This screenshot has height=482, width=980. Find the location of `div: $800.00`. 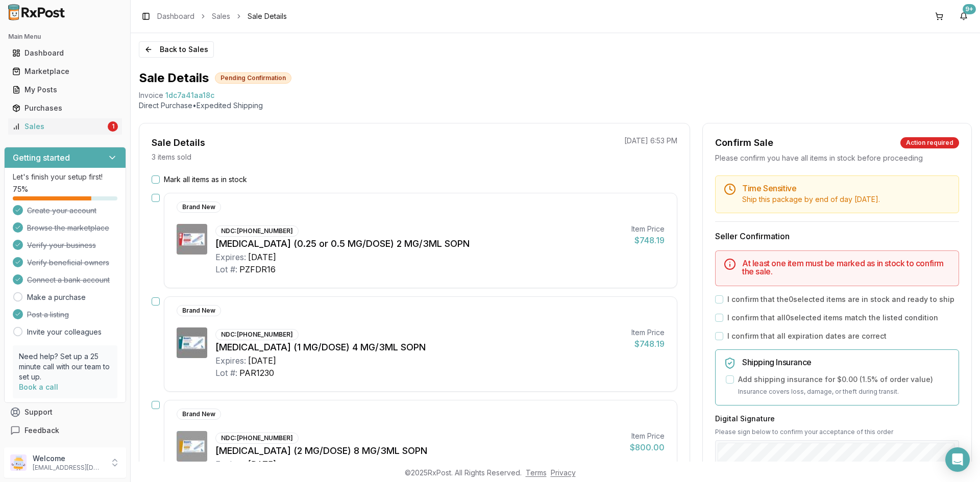

div: $800.00 is located at coordinates (647, 448).